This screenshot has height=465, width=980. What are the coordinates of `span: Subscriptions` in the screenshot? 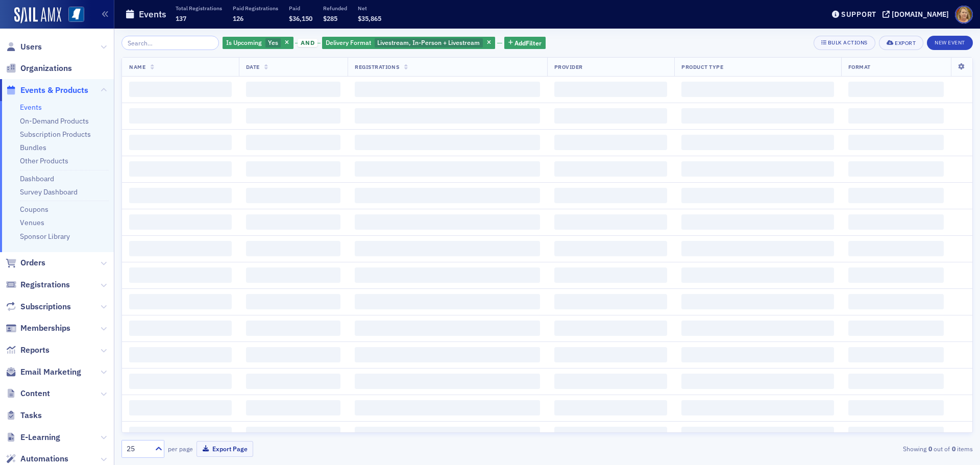 It's located at (46, 307).